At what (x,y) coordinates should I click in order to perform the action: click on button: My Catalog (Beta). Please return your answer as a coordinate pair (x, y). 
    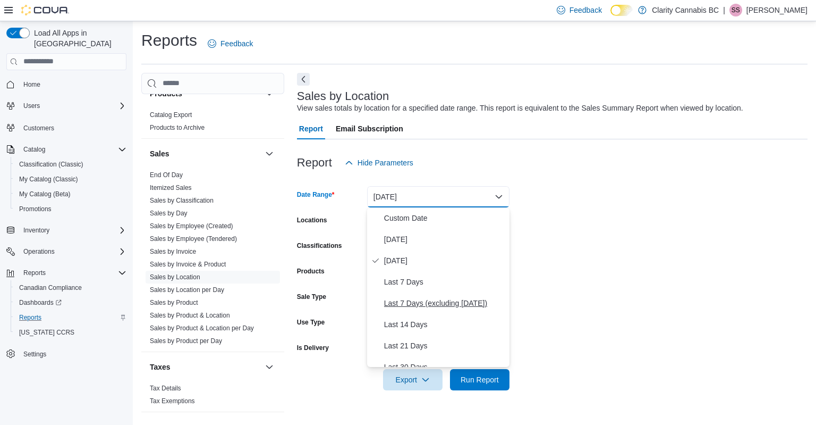
    Looking at the image, I should click on (71, 194).